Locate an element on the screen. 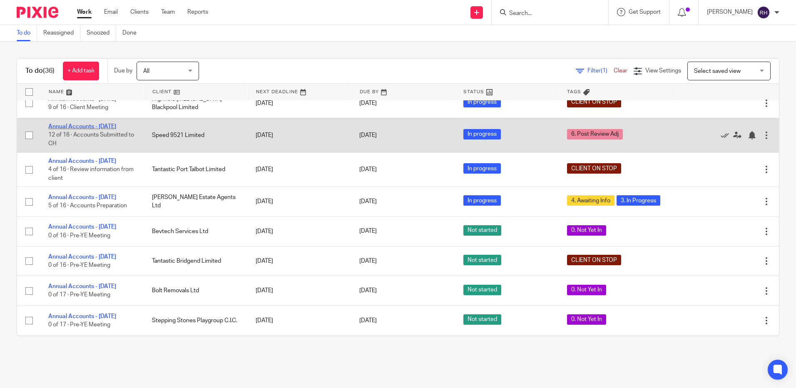 This screenshot has width=796, height=388. input: Search is located at coordinates (546, 14).